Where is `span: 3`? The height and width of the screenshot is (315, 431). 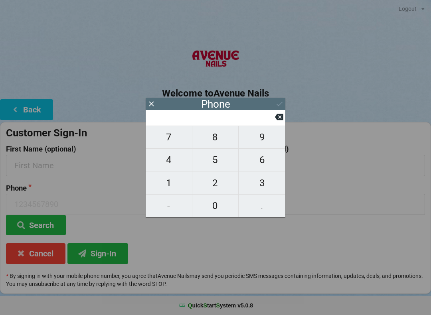
span: 3 is located at coordinates (262, 183).